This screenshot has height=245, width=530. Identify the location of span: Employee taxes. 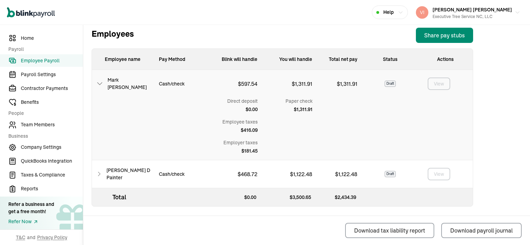
(240, 122).